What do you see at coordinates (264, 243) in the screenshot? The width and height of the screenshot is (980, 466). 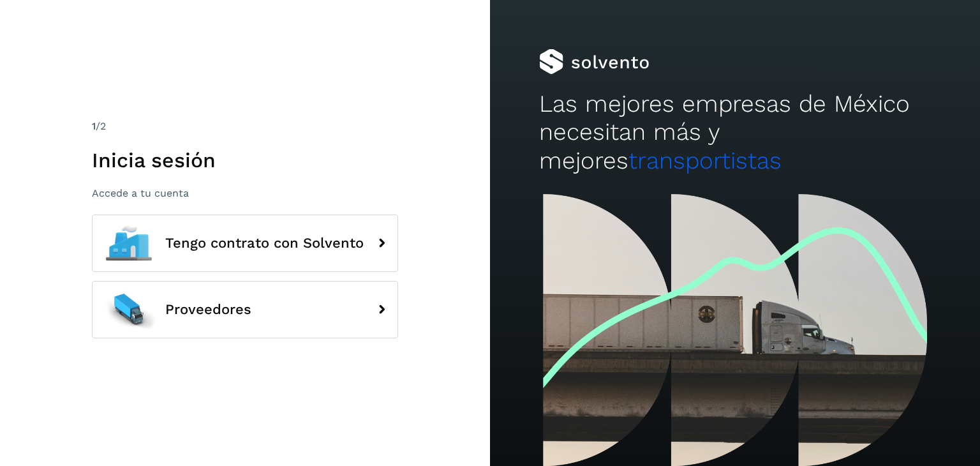 I see `span: Tengo contrato con Solvento` at bounding box center [264, 243].